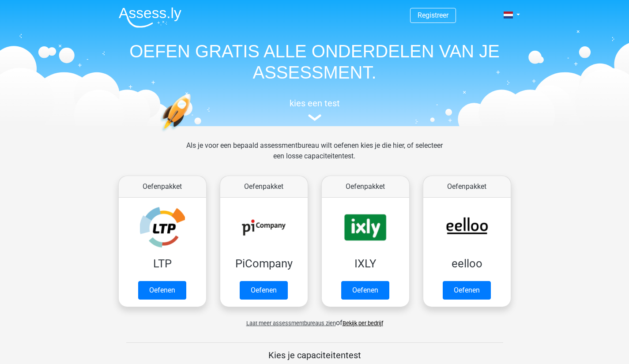 This screenshot has height=364, width=629. I want to click on span: Laat meer assessmentbureaus zien, so click(291, 323).